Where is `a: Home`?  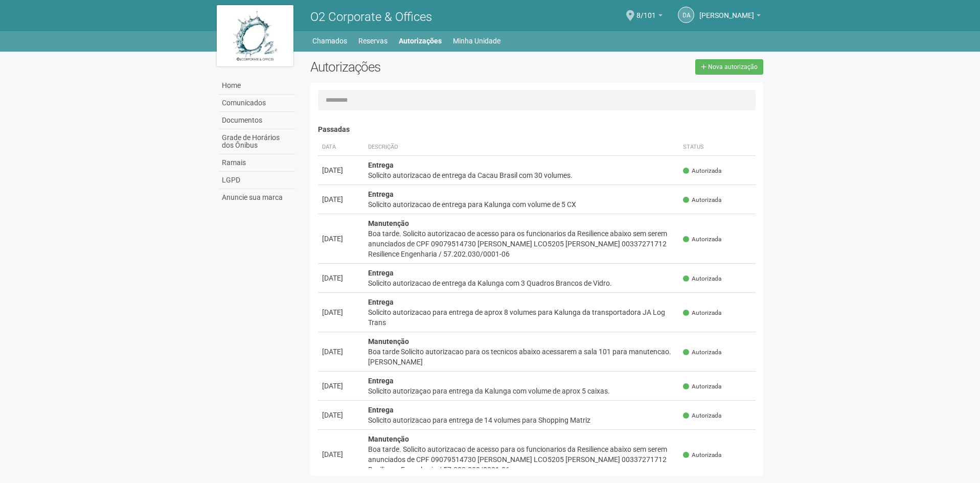 a: Home is located at coordinates (257, 85).